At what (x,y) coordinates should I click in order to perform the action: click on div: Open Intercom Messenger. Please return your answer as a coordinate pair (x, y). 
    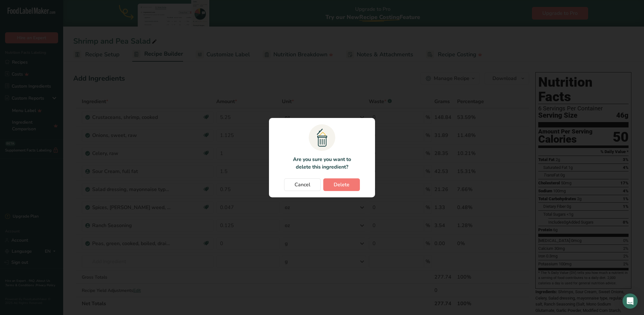
    Looking at the image, I should click on (630, 301).